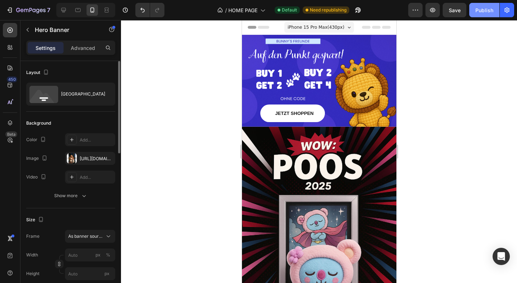 This screenshot has height=283, width=517. Describe the element at coordinates (38, 123) in the screenshot. I see `div: Background` at that location.